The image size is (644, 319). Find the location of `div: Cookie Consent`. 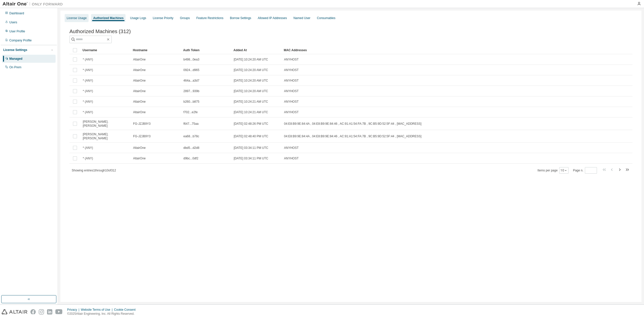

div: Cookie Consent is located at coordinates (126, 310).